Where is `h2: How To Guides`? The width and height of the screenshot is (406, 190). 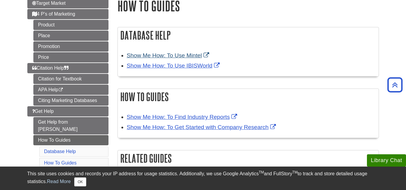 h2: How To Guides is located at coordinates (248, 97).